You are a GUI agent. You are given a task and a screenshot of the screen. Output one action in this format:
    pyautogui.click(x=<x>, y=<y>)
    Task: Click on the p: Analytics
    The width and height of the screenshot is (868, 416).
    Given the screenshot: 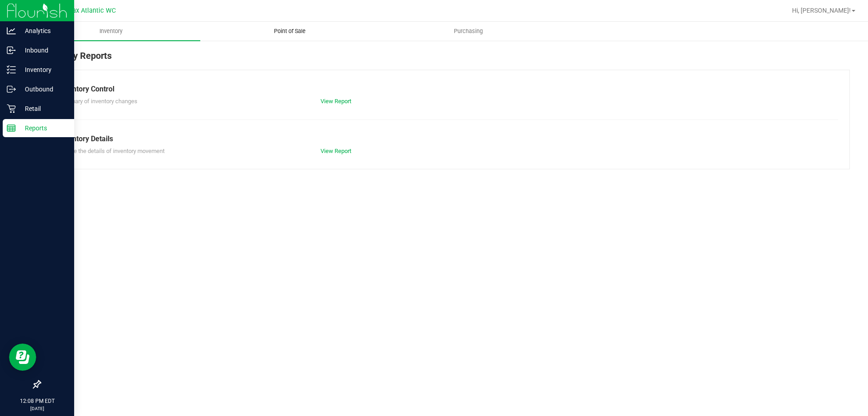 What is the action you would take?
    pyautogui.click(x=43, y=31)
    